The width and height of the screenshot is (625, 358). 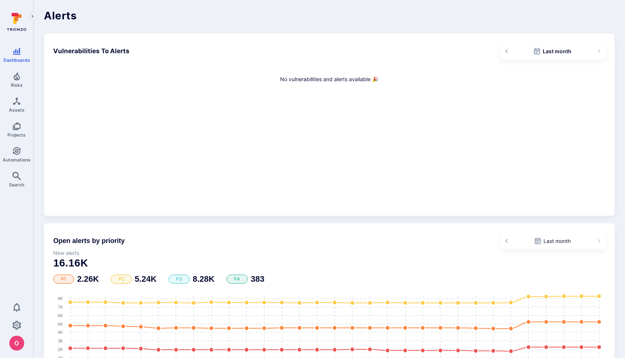 I want to click on h4: Open alerts by priority, so click(x=89, y=241).